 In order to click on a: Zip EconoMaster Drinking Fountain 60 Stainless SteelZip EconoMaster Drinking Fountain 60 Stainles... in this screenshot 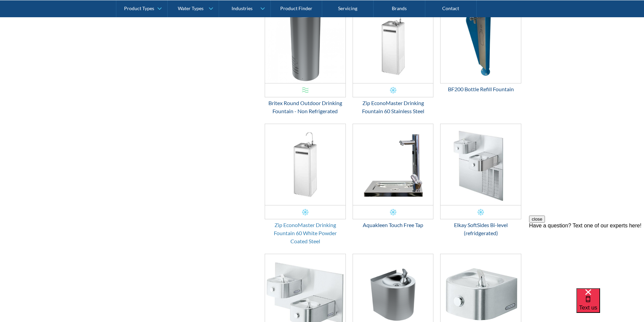, I will do `click(393, 59)`.